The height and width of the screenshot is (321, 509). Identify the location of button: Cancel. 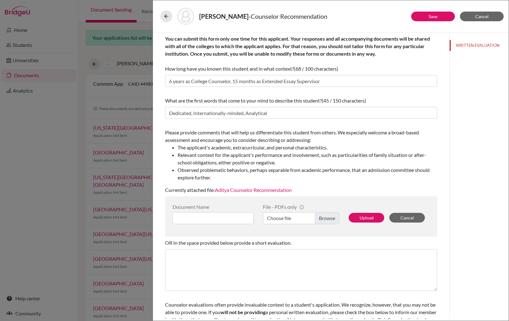
(407, 218).